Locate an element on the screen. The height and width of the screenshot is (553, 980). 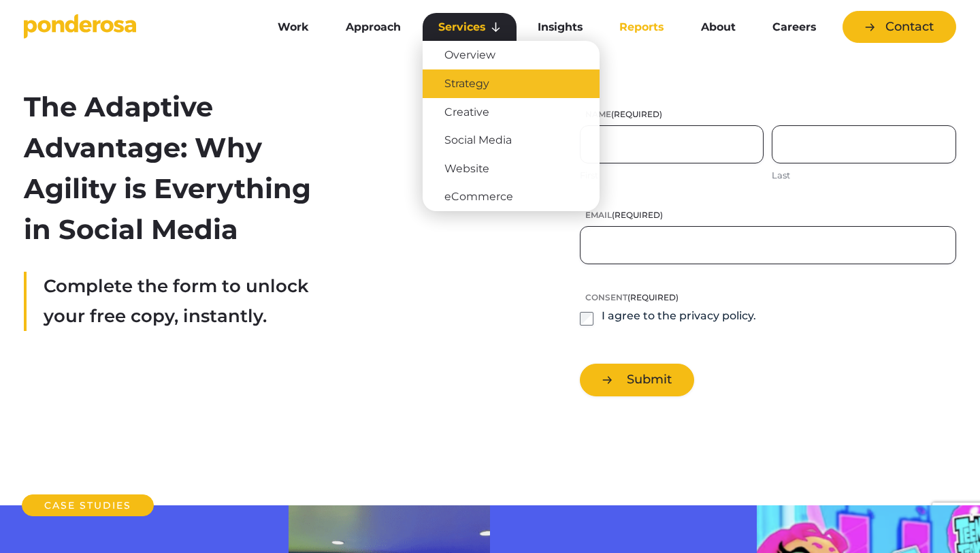
a: Website is located at coordinates (511, 169).